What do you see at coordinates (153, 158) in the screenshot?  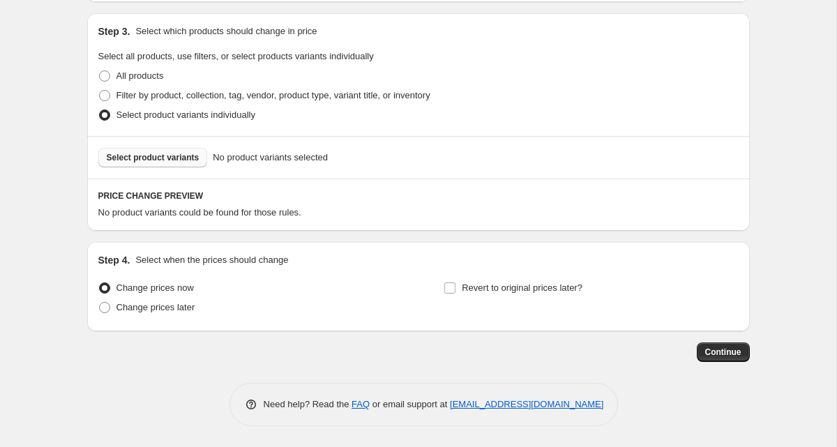 I see `span: Select product variants` at bounding box center [153, 158].